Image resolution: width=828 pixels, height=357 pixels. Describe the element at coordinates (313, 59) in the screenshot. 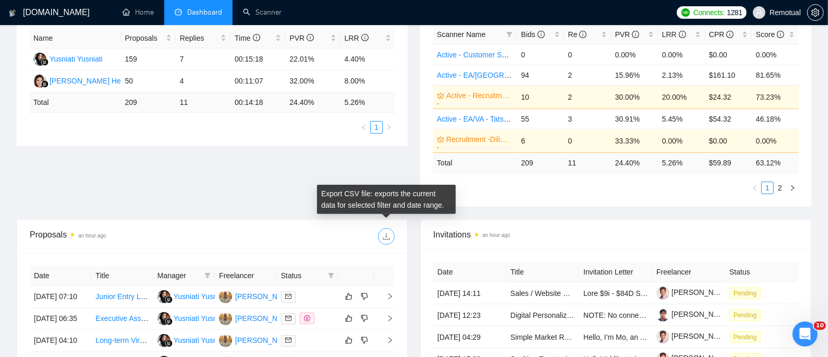

I see `td: 22.01%` at that location.